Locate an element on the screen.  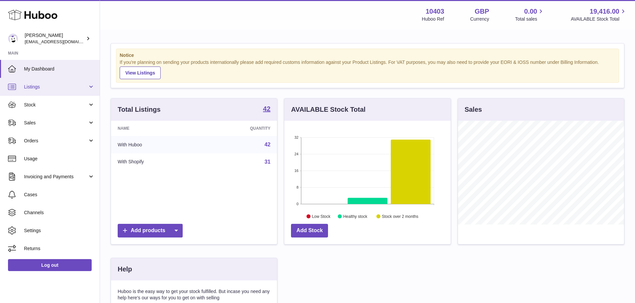
div: Huboo Ref is located at coordinates (433, 19).